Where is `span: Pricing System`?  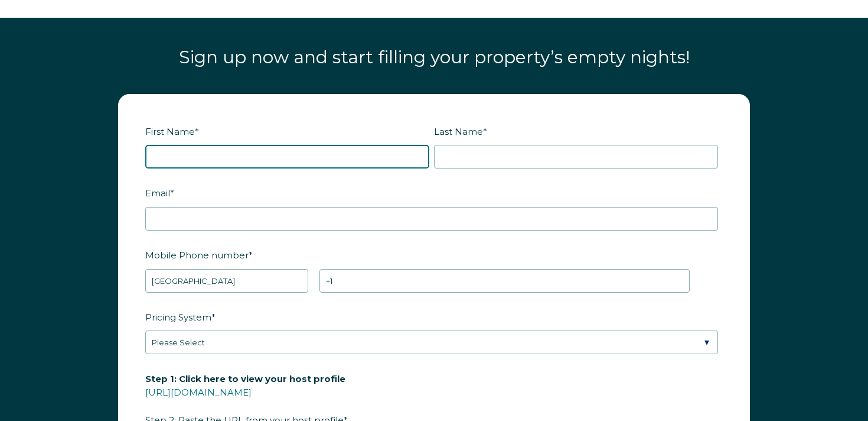
span: Pricing System is located at coordinates (178, 317).